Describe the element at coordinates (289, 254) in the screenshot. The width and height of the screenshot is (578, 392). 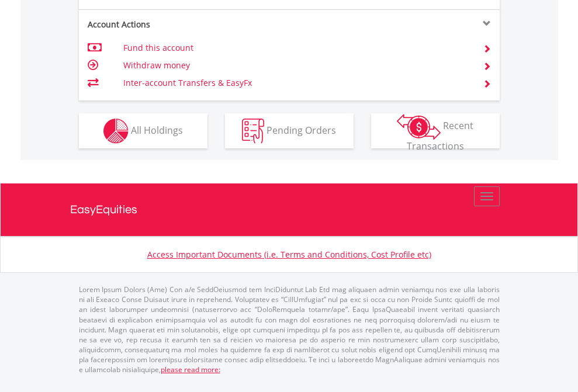
I see `a: Access Important Documents (i.e. Terms and Conditions, Cost Profile etc)` at that location.